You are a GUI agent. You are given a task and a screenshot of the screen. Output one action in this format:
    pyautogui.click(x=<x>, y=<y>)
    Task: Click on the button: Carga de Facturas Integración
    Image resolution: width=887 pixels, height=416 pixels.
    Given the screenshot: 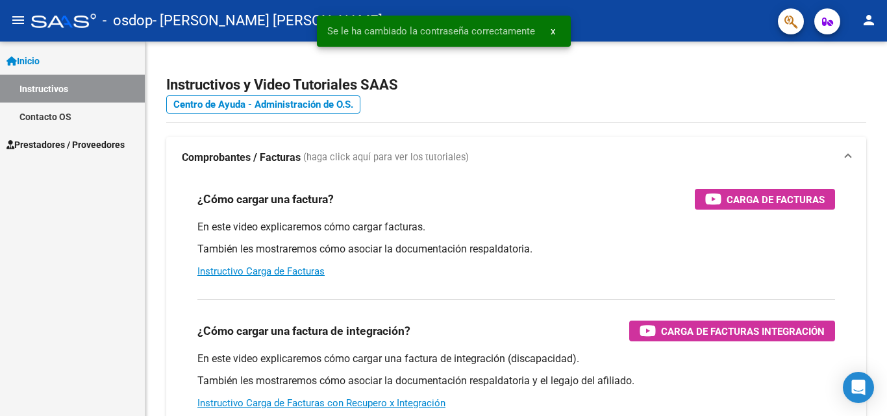 What is the action you would take?
    pyautogui.click(x=732, y=331)
    